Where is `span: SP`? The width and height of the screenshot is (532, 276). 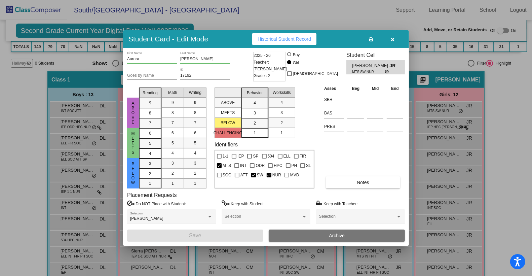 span: SP is located at coordinates (255, 156).